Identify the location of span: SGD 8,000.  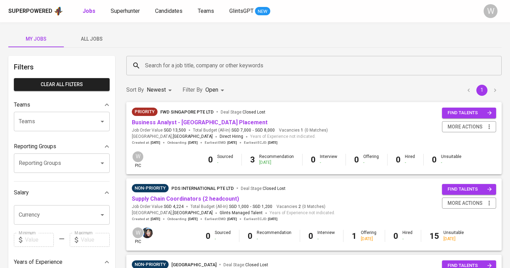
(265, 130).